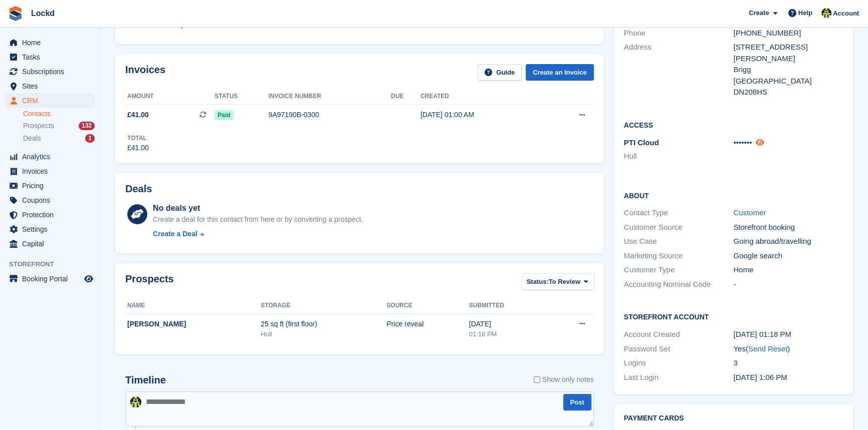 The image size is (868, 430). Describe the element at coordinates (52, 72) in the screenshot. I see `span: Subscriptions` at that location.